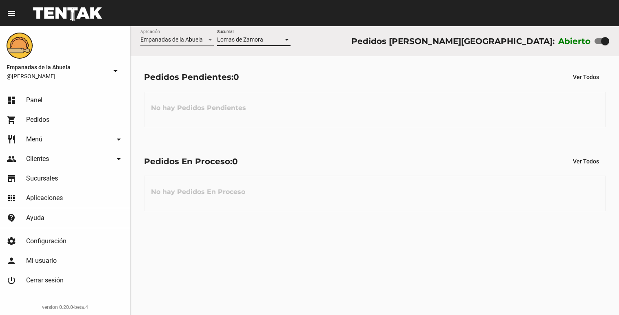  Describe the element at coordinates (11, 120) in the screenshot. I see `mat-icon: shopping_cart` at that location.